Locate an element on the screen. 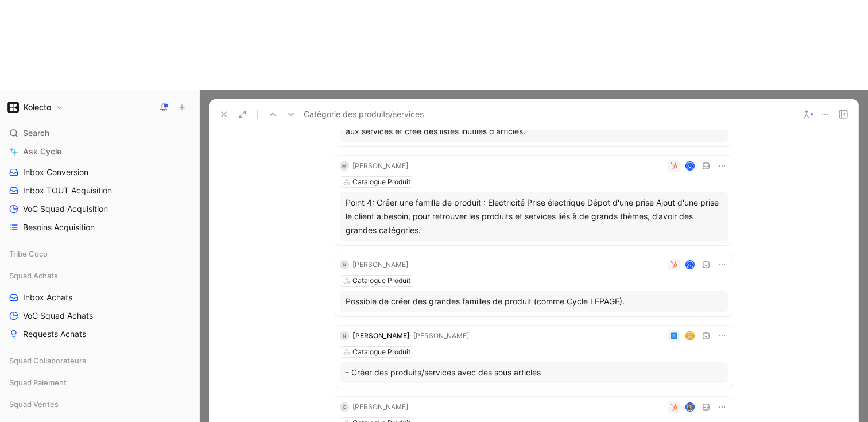 The width and height of the screenshot is (868, 422). a: VoC Squad Achats is located at coordinates (99, 316).